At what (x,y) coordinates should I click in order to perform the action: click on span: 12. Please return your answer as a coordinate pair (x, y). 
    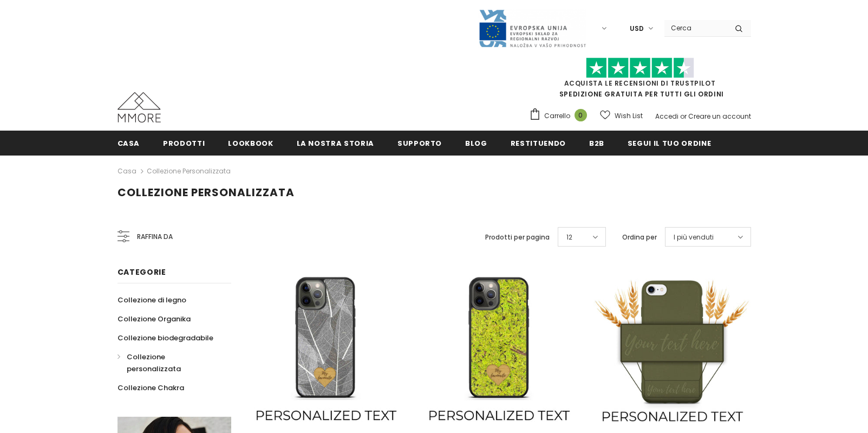
    Looking at the image, I should click on (570, 237).